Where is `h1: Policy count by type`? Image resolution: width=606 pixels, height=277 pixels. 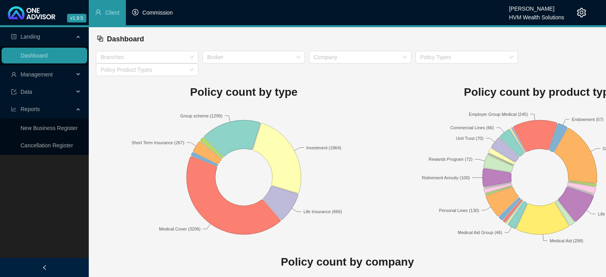 h1: Policy count by type is located at coordinates (244, 92).